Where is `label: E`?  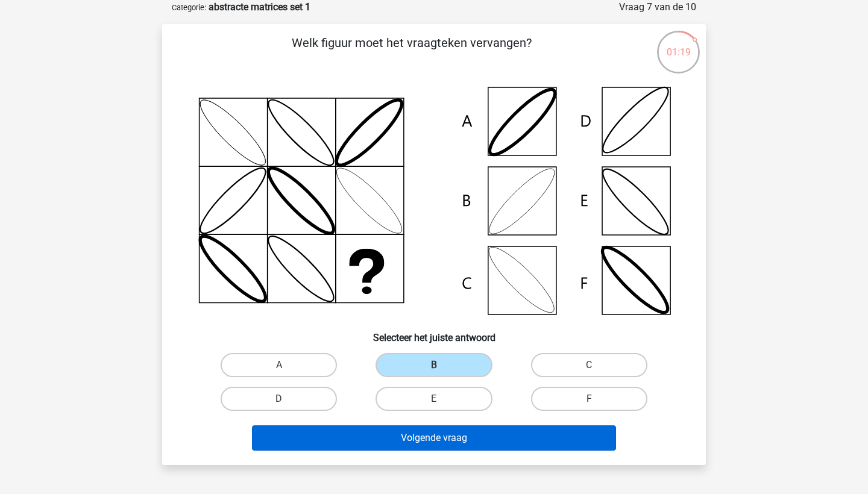 label: E is located at coordinates (434, 399).